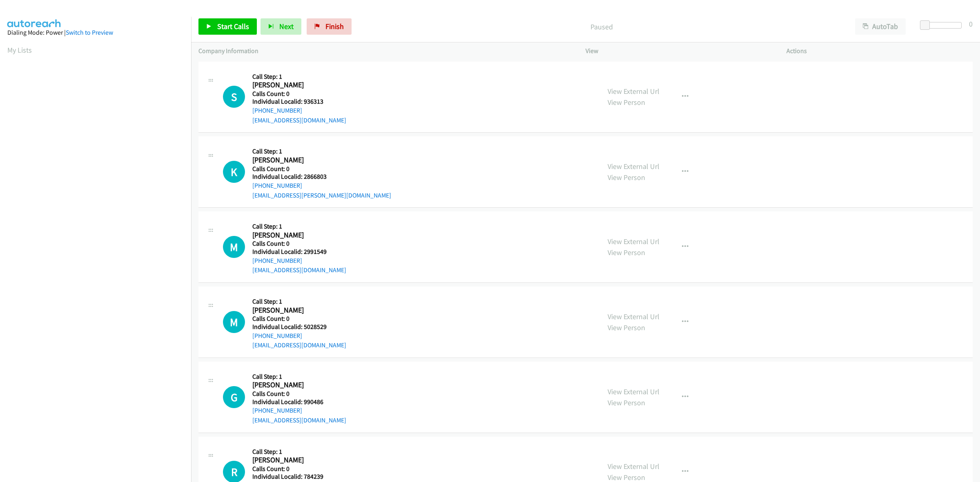 Image resolution: width=980 pixels, height=482 pixels. What do you see at coordinates (95, 32) in the screenshot?
I see `div: Dialing Mode: Power |` at bounding box center [95, 32].